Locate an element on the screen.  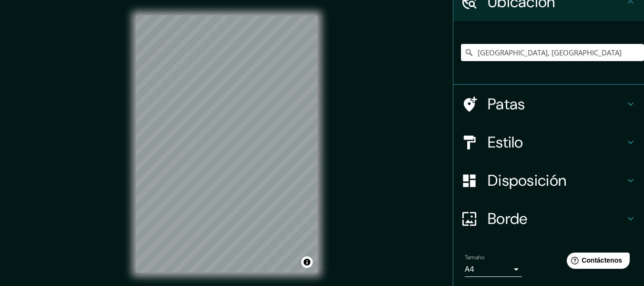
input: Elige tu ciudad o zona is located at coordinates (553, 52).